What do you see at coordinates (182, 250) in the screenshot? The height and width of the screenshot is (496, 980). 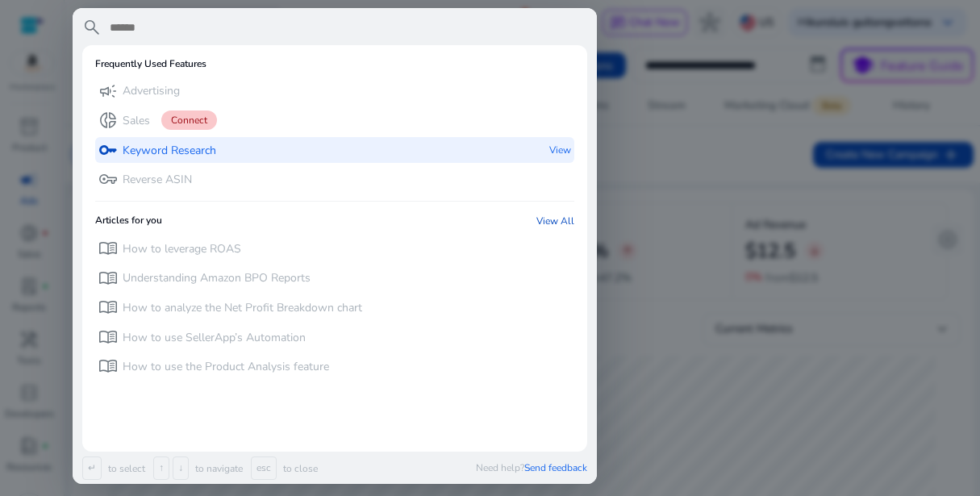 I see `p: How to leverage ROAS` at bounding box center [182, 250].